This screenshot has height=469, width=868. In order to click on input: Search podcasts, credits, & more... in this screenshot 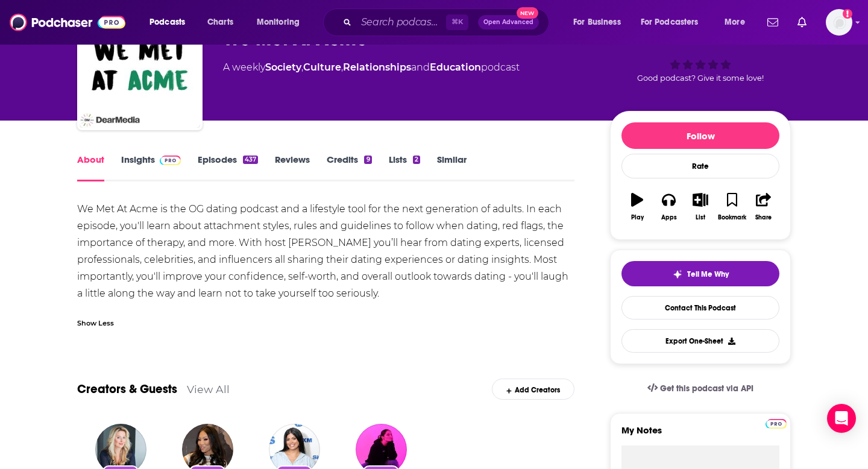, I will do `click(401, 22)`.